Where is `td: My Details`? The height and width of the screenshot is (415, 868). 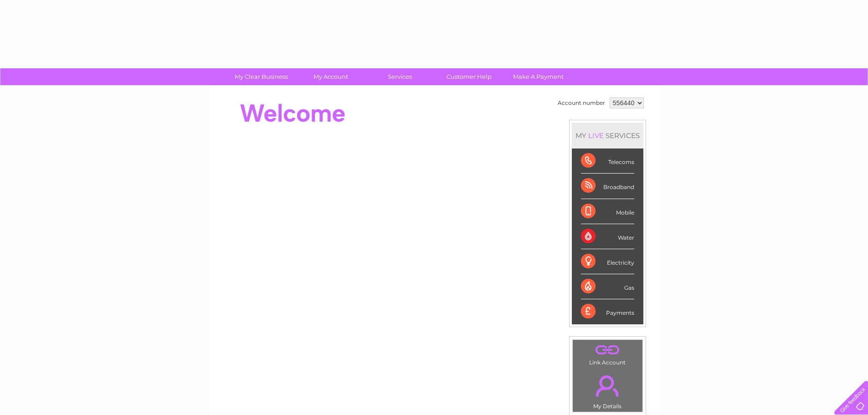 td: My Details is located at coordinates (608, 390).